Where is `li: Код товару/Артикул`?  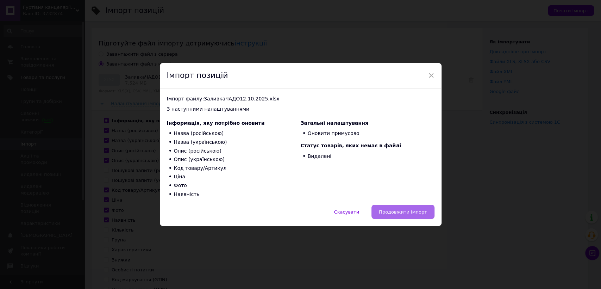 li: Код товару/Артикул is located at coordinates (234, 168).